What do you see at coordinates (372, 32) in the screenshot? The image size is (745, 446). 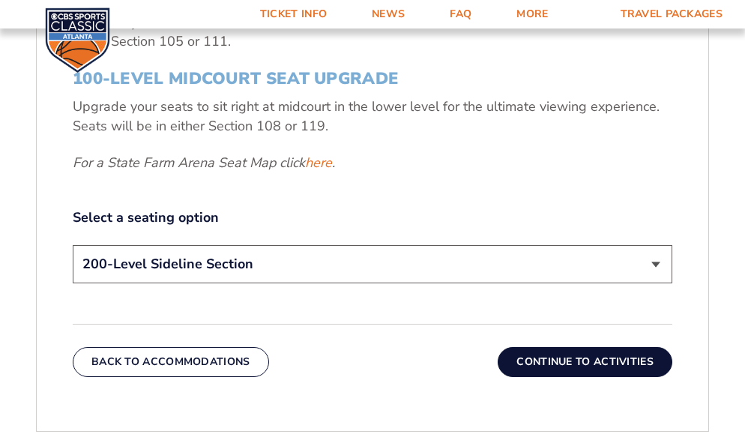 I see `p: Upgrade your seats to move down to the lower level, closer to all the action. Seats will be in ei...` at bounding box center [372, 32].